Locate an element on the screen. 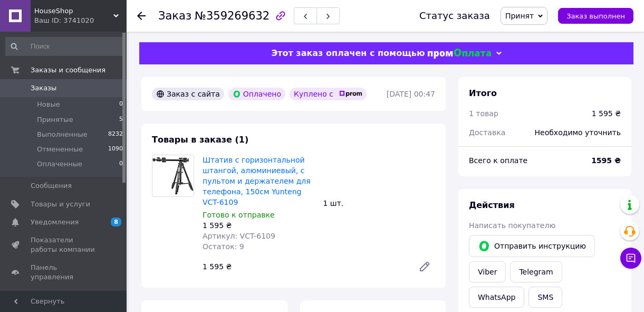  a: Telegram is located at coordinates (536, 272).